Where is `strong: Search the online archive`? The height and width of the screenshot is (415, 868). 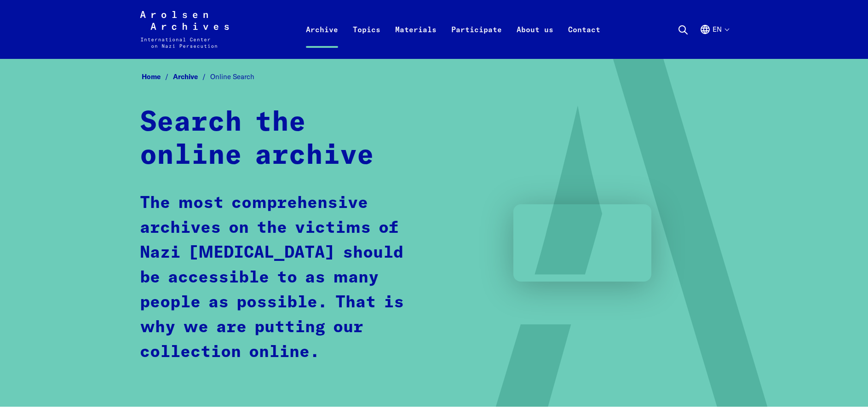 strong: Search the online archive is located at coordinates (256, 139).